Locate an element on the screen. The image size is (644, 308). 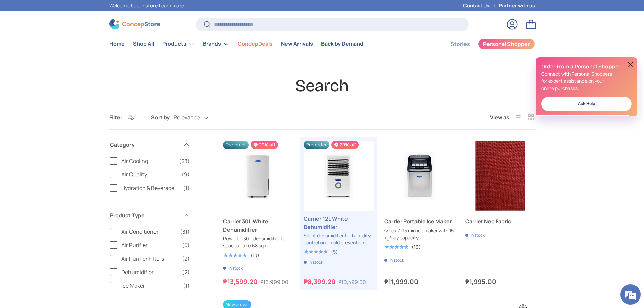
nav: Primary is located at coordinates (236, 44).